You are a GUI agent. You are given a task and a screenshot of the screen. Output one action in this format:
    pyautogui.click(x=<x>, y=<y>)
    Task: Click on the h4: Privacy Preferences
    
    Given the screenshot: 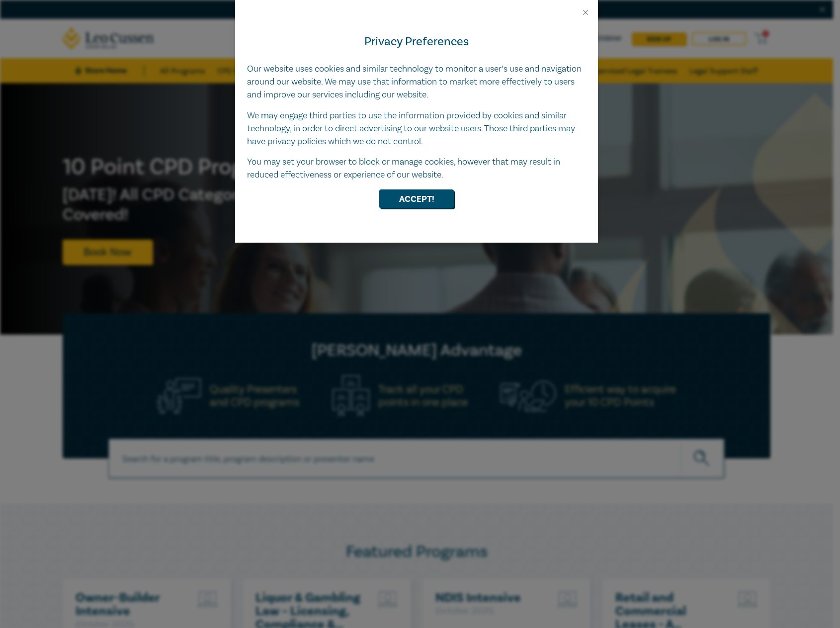 What is the action you would take?
    pyautogui.click(x=417, y=42)
    